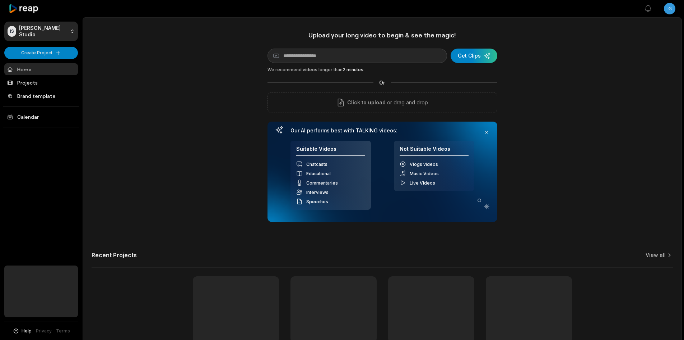 Image resolution: width=684 pixels, height=340 pixels. I want to click on a: Privacy, so click(44, 331).